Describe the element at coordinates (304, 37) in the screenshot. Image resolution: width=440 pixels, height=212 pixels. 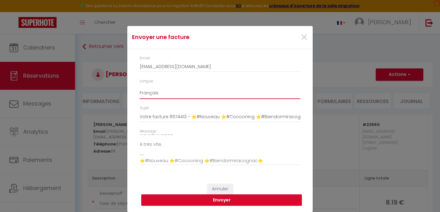
I see `button: Close` at that location.